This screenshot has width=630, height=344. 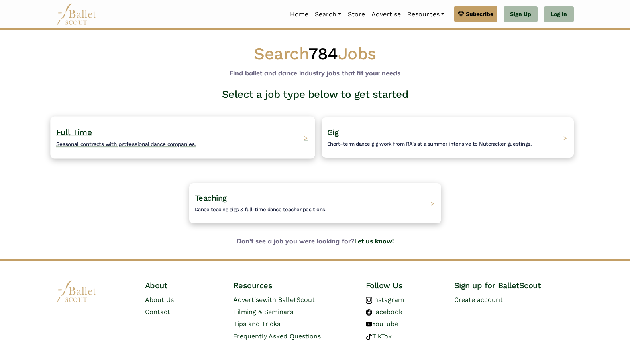 I want to click on a: Resources, so click(x=425, y=14).